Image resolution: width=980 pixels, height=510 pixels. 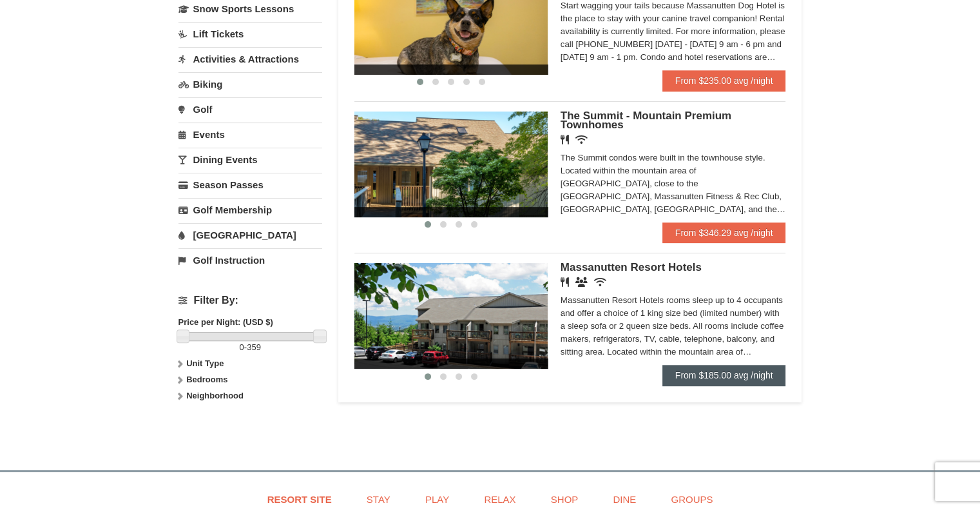 What do you see at coordinates (250, 209) in the screenshot?
I see `a: Golf Membership` at bounding box center [250, 209].